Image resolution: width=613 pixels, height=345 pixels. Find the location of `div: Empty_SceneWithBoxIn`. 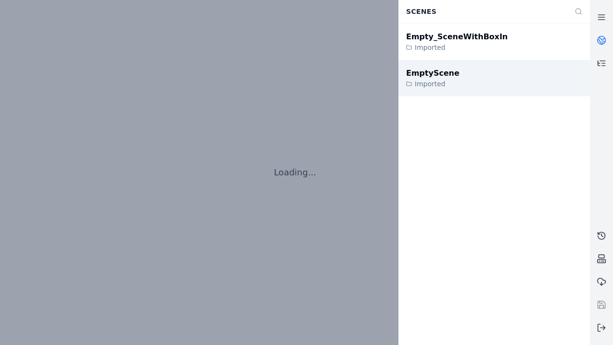

div: Empty_SceneWithBoxIn is located at coordinates (457, 37).